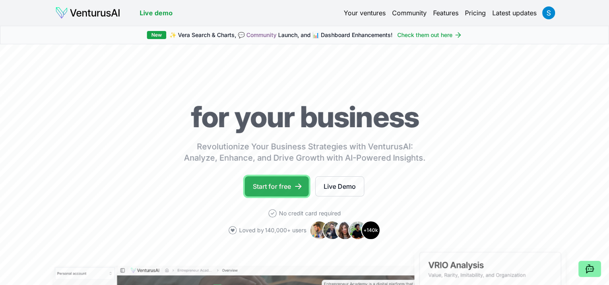 The width and height of the screenshot is (609, 285). Describe the element at coordinates (156, 13) in the screenshot. I see `a: Live demo` at that location.